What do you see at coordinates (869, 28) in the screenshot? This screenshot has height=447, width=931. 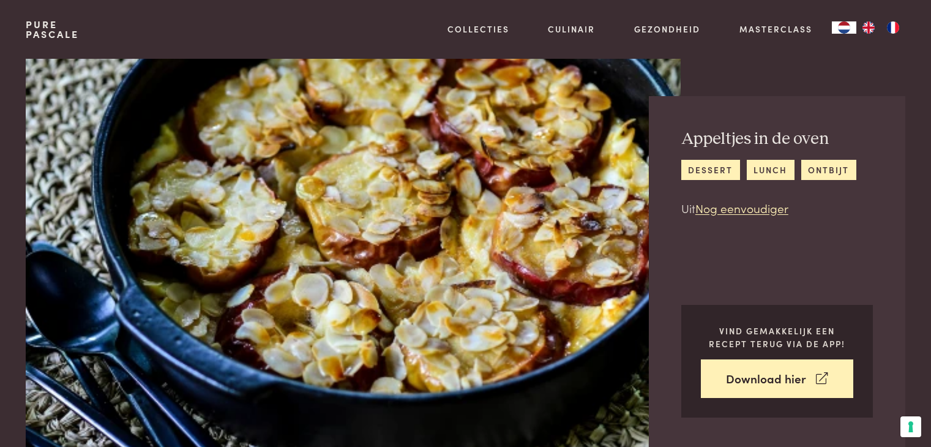 I see `a: EN` at bounding box center [869, 28].